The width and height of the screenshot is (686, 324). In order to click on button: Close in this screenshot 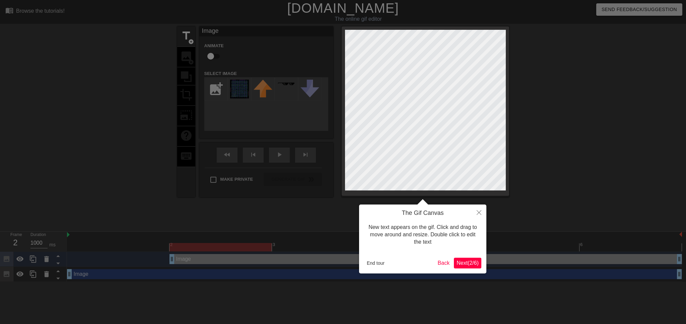, I will do `click(479, 212)`.